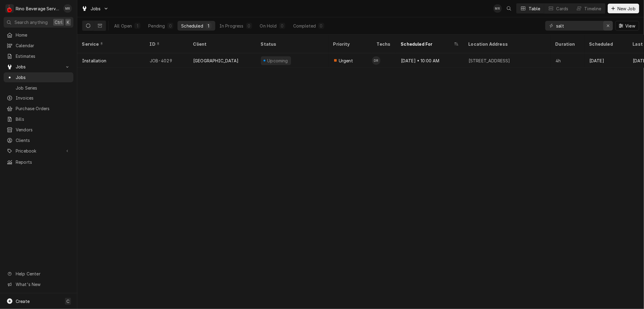 The height and width of the screenshot is (309, 644). What do you see at coordinates (123, 26) in the screenshot?
I see `div: All Open` at bounding box center [123, 26].